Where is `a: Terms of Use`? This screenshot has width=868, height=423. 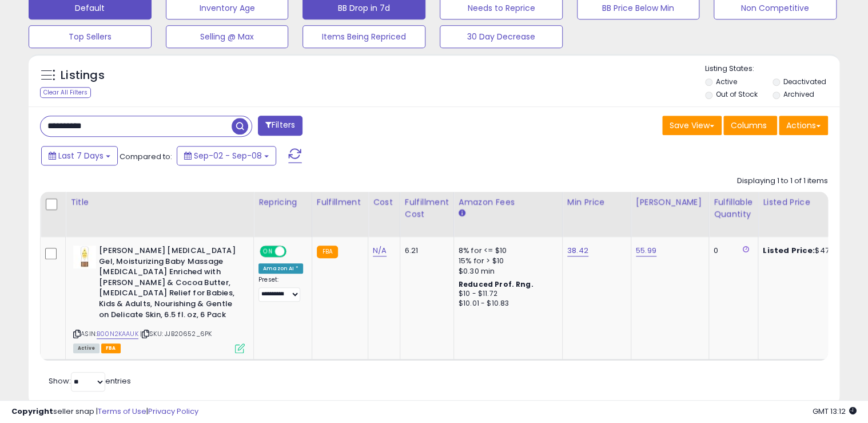
a: Terms of Use is located at coordinates (122, 411).